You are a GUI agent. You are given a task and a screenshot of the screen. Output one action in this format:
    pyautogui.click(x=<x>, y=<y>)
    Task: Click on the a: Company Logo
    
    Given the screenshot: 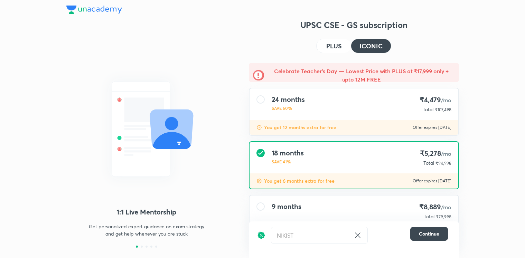 What is the action you would take?
    pyautogui.click(x=94, y=10)
    